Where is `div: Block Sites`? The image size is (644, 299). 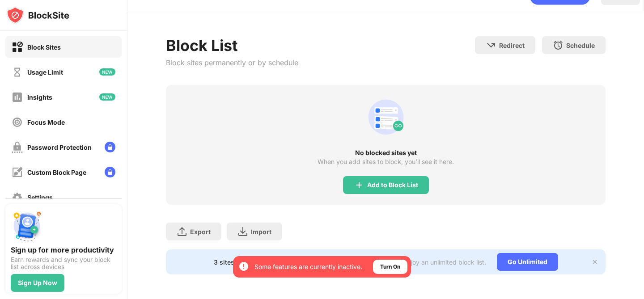
div: Block Sites is located at coordinates (44, 47).